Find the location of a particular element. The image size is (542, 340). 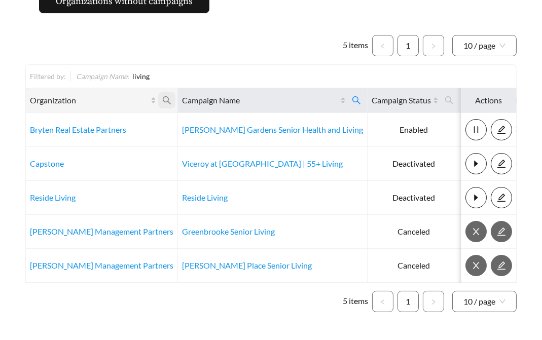

a: Capstone is located at coordinates (47, 163).